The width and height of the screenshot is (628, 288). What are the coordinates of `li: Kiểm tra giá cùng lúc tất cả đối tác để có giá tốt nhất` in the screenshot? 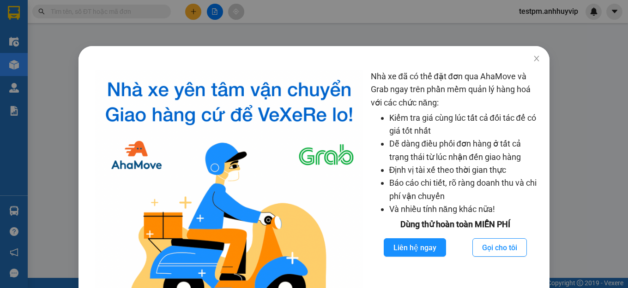 It's located at (465, 125).